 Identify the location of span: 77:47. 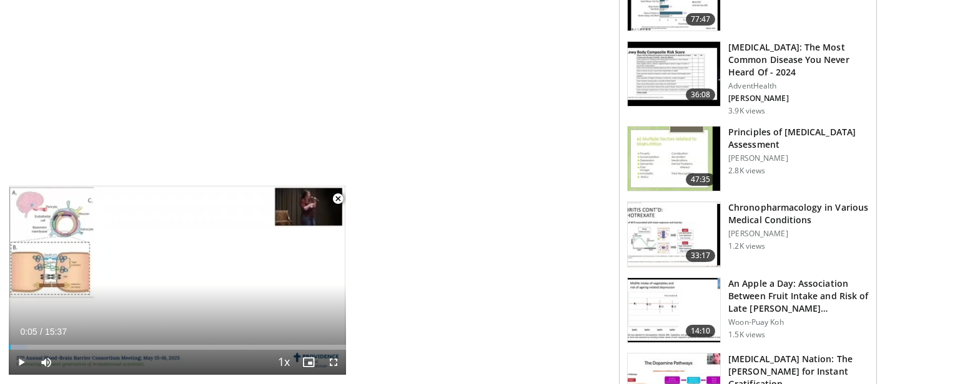
(701, 19).